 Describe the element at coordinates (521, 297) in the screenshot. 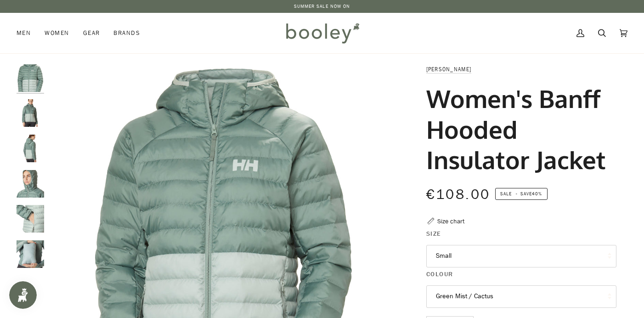

I see `button: Green Mist / Cactus` at that location.